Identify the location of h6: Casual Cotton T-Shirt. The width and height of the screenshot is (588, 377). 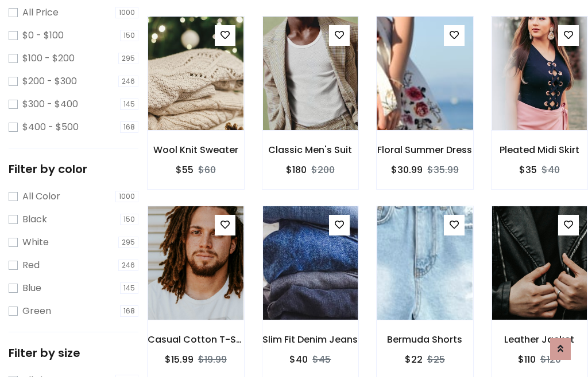
(196, 340).